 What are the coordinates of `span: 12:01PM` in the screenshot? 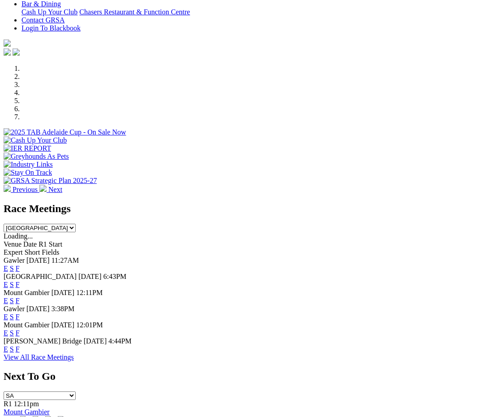 It's located at (90, 324).